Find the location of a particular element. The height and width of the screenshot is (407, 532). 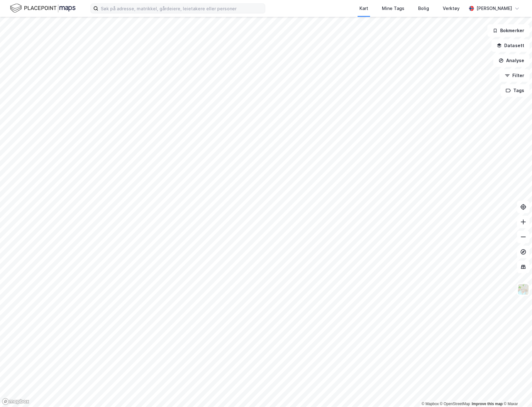

div: Mine Tags is located at coordinates (393, 8).